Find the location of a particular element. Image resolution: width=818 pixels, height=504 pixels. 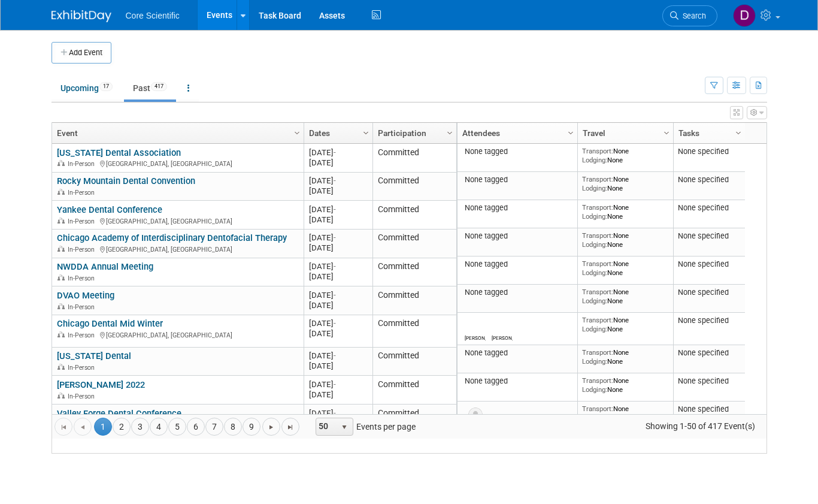

a: 7 is located at coordinates (214, 426).